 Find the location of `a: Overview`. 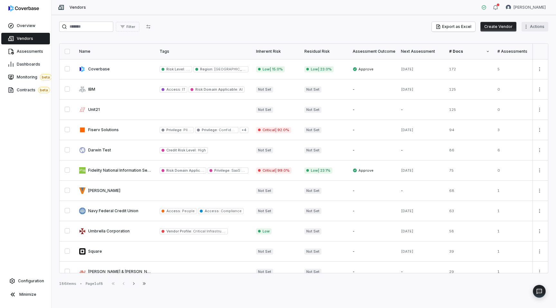

a: Overview is located at coordinates (25, 26).